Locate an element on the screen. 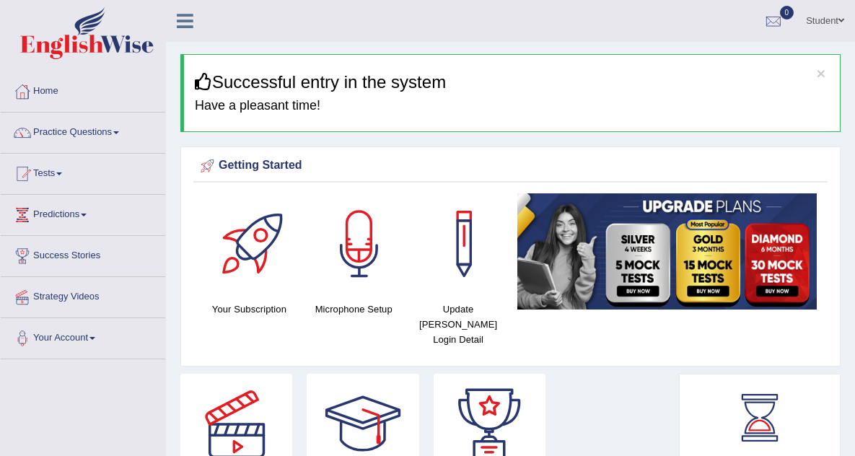 This screenshot has width=855, height=456. a: Predictions is located at coordinates (83, 213).